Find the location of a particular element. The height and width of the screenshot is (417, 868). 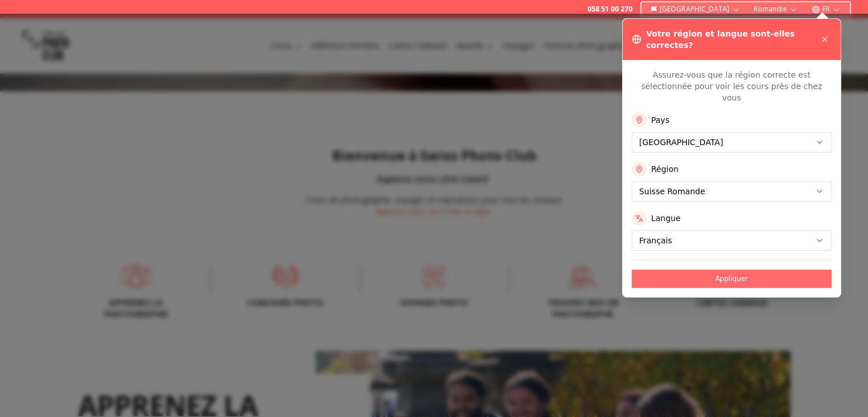

label: Langue is located at coordinates (666, 218).